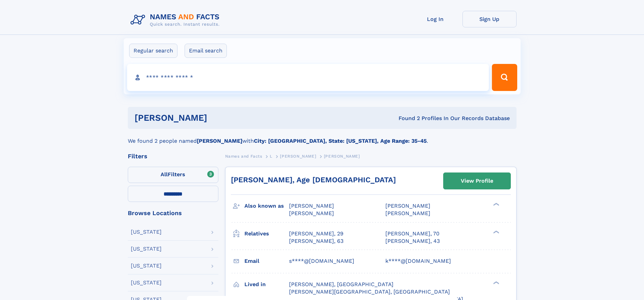 The width and height of the screenshot is (644, 300). Describe the element at coordinates (477, 181) in the screenshot. I see `div: View Profile` at that location.